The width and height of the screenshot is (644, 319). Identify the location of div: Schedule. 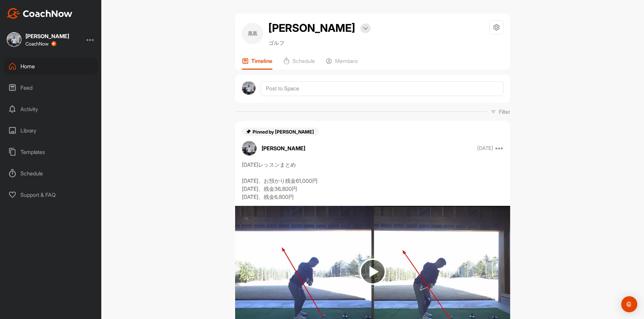
(51, 174).